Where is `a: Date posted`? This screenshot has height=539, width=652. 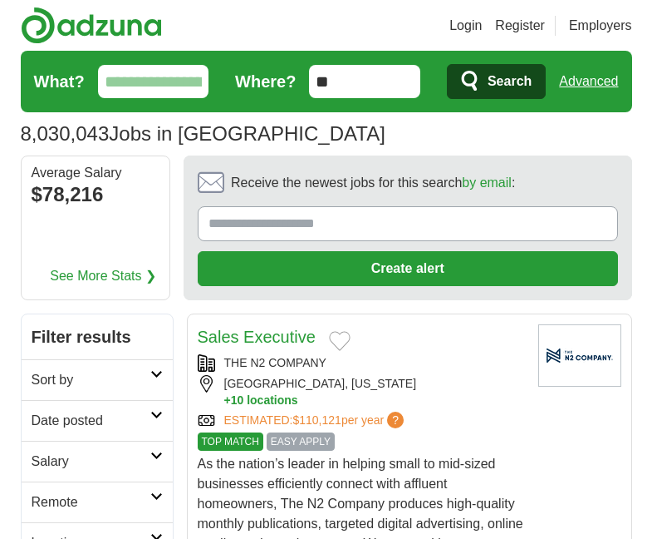 a: Date posted is located at coordinates (97, 420).